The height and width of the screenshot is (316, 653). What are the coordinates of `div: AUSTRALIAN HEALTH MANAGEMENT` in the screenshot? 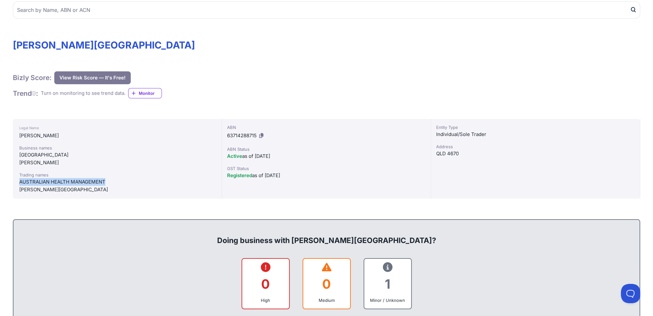 It's located at (117, 182).